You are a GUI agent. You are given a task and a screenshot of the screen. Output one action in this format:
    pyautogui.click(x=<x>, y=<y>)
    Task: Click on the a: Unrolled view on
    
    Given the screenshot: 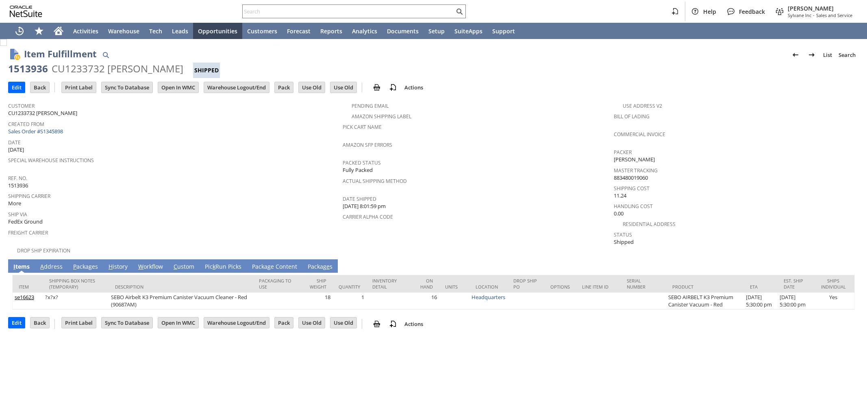 What is the action you would take?
    pyautogui.click(x=849, y=266)
    